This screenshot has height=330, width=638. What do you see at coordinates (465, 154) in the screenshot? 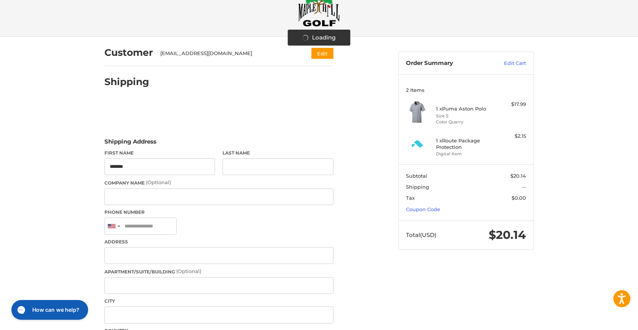
I see `li: Digital Item` at bounding box center [465, 154].